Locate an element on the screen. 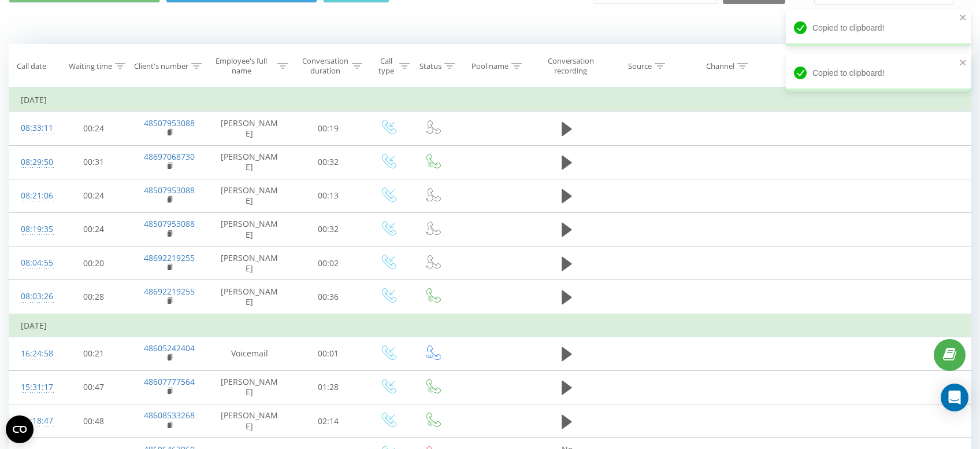 The image size is (980, 449). div: 08:29:50 is located at coordinates (33, 162).